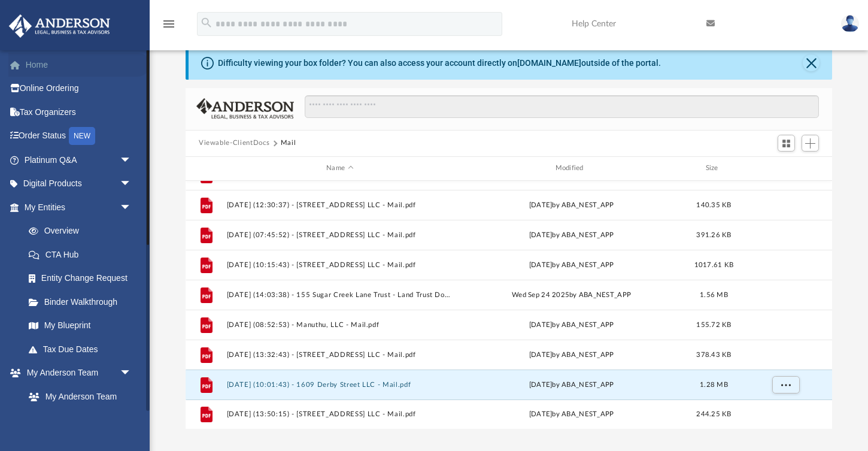  Describe the element at coordinates (206, 23) in the screenshot. I see `i: search` at that location.